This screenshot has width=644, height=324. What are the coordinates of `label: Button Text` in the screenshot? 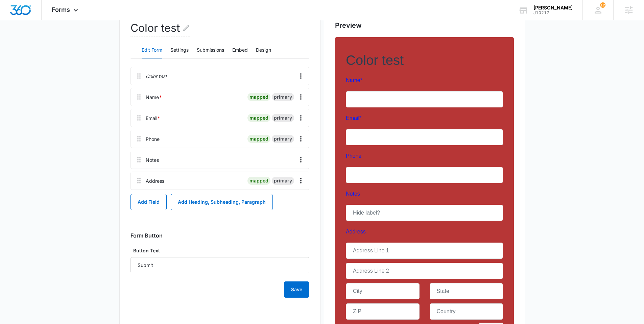 It's located at (220, 251).